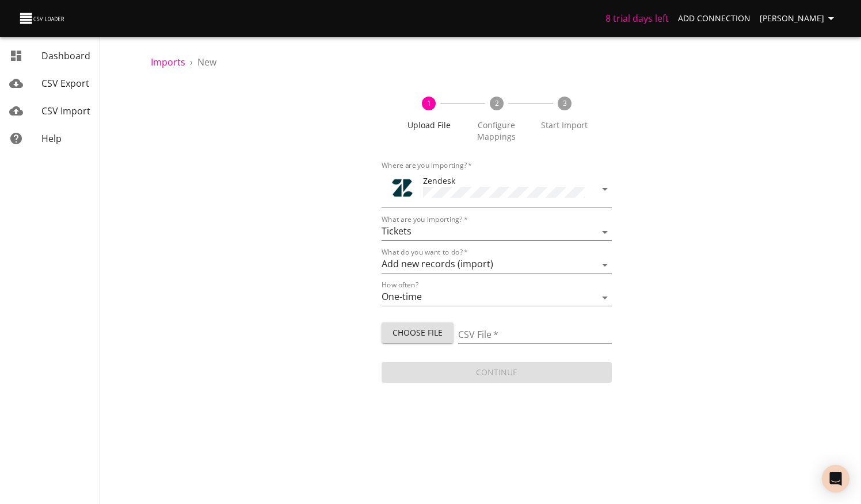 Image resolution: width=861 pixels, height=504 pixels. I want to click on img: CSV Loader, so click(43, 18).